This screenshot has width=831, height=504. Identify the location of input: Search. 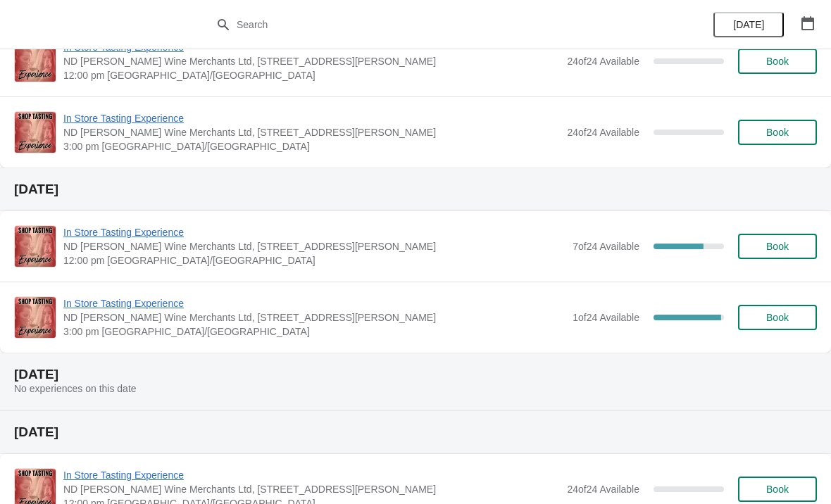
(430, 25).